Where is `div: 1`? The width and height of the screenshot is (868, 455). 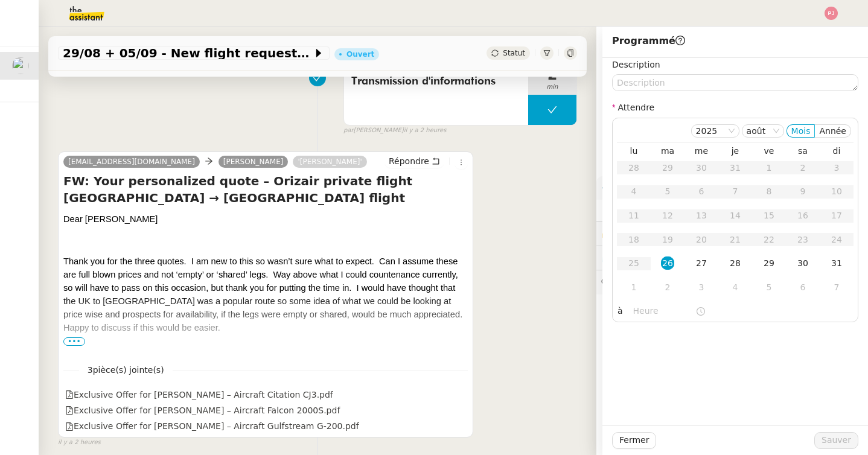
div: 1 is located at coordinates (634, 287).